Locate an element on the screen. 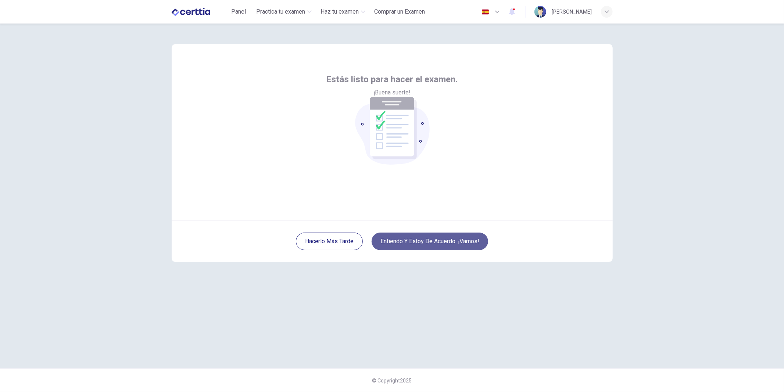  a: CERTTIA logo is located at coordinates (199, 12).